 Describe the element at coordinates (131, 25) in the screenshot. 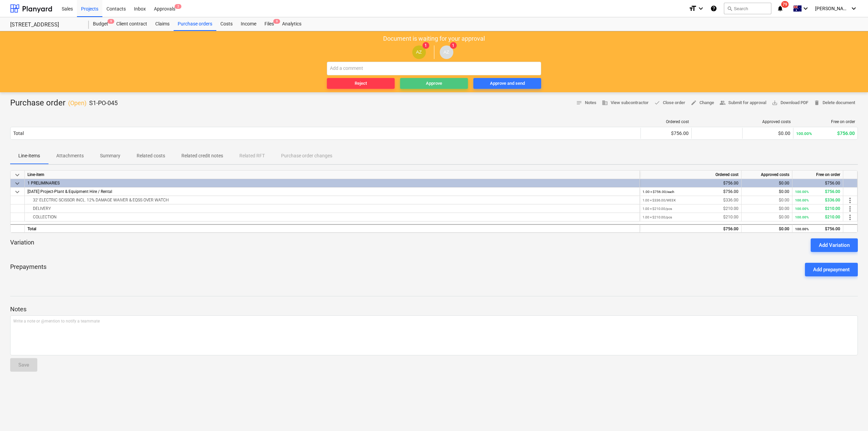

I see `a: Client contract` at that location.